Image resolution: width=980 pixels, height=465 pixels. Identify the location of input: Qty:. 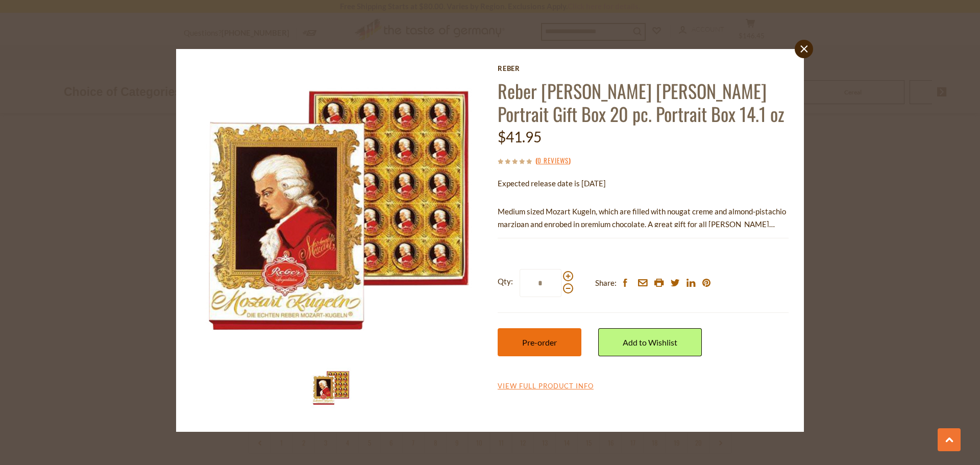
(540, 283).